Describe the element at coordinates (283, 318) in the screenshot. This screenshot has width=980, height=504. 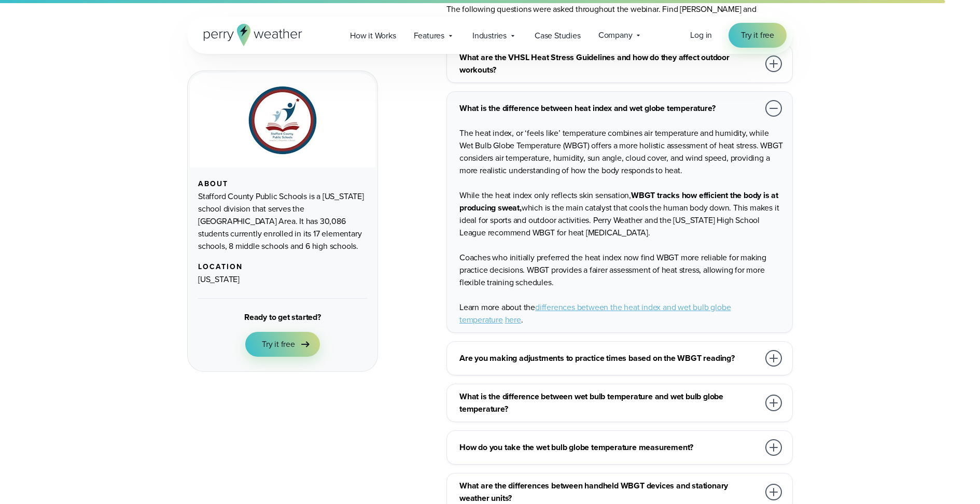
I see `div: Ready to get started?` at that location.